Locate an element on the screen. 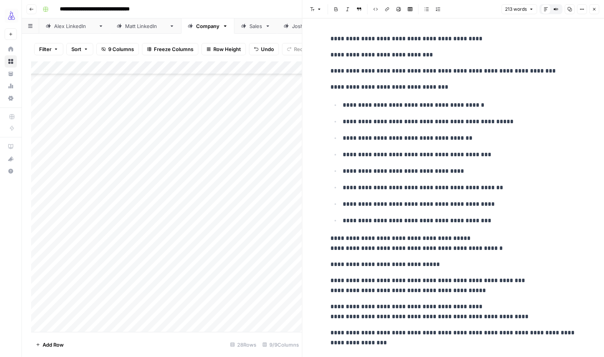 This screenshot has height=357, width=604. span: Freeze Columns is located at coordinates (173, 49).